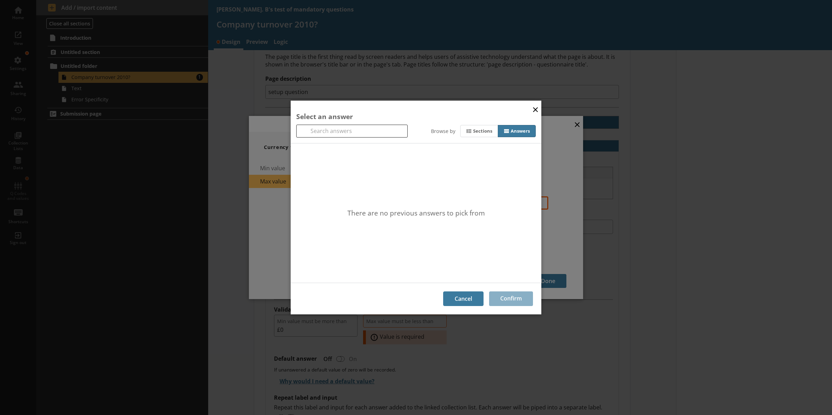 The height and width of the screenshot is (415, 832). I want to click on button: Close, so click(535, 109).